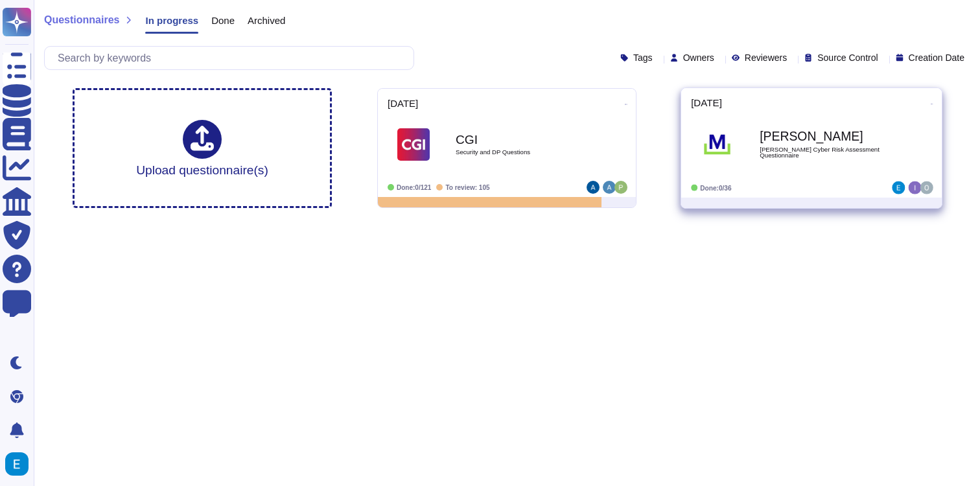  I want to click on span: To review: 105, so click(468, 188).